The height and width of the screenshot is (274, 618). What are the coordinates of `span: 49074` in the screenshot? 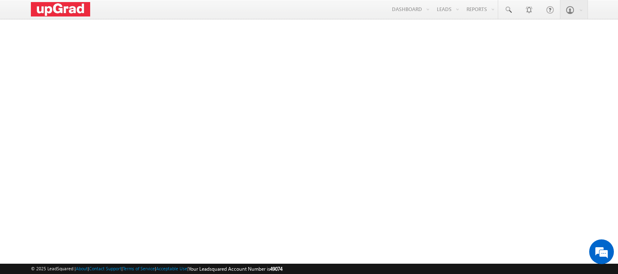 It's located at (276, 268).